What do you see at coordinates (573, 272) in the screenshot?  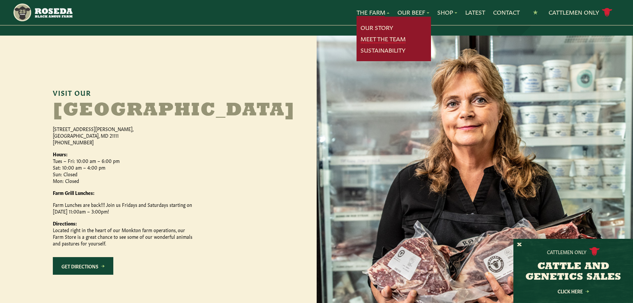 I see `h3: CATTLE AND GENETICS SALES` at bounding box center [573, 272].